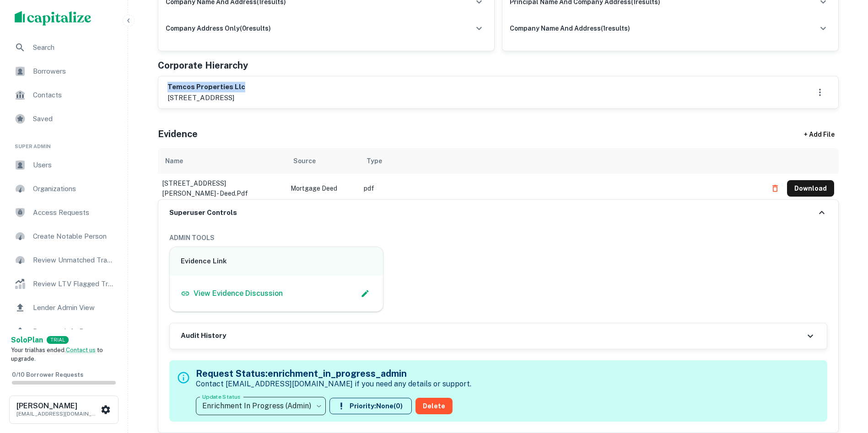 This screenshot has width=868, height=433. What do you see at coordinates (811, 188) in the screenshot?
I see `button: Download` at bounding box center [811, 188].